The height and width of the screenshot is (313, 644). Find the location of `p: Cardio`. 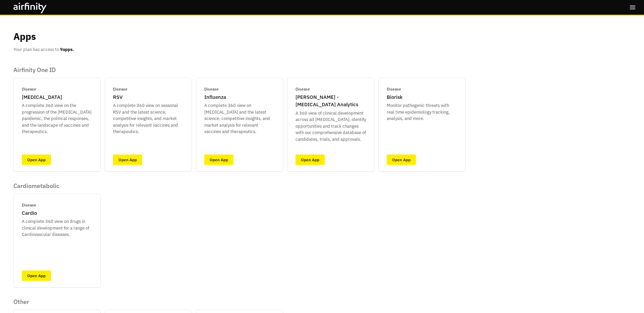

p: Cardio is located at coordinates (29, 213).